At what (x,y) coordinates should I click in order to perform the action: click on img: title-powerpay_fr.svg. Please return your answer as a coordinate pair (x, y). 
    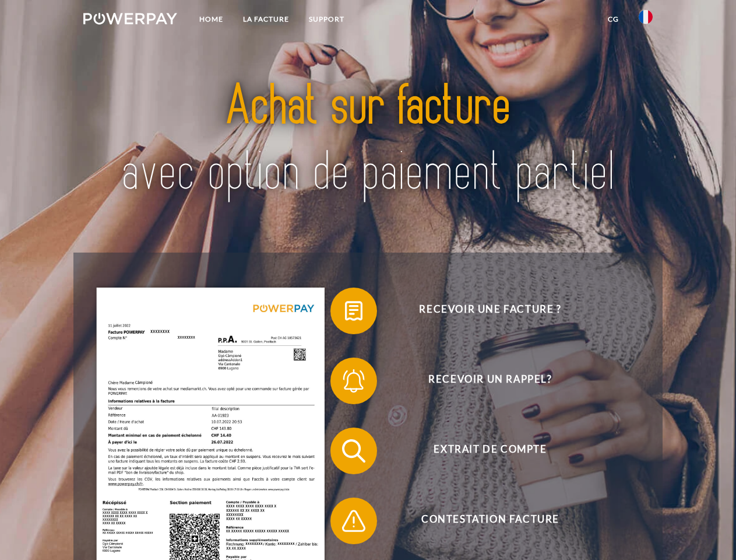
    Looking at the image, I should click on (368, 139).